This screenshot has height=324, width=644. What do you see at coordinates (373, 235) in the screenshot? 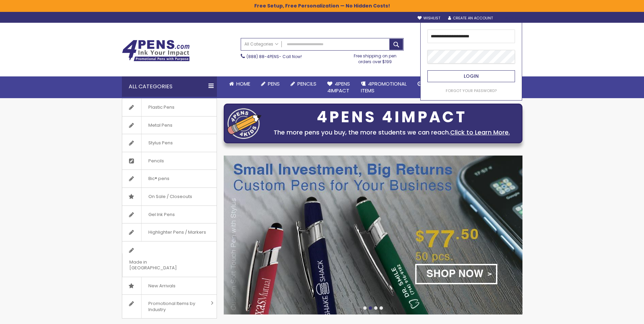
I see `img: /custom-soft-touch-pen-metal-barrel.html` at bounding box center [373, 235].